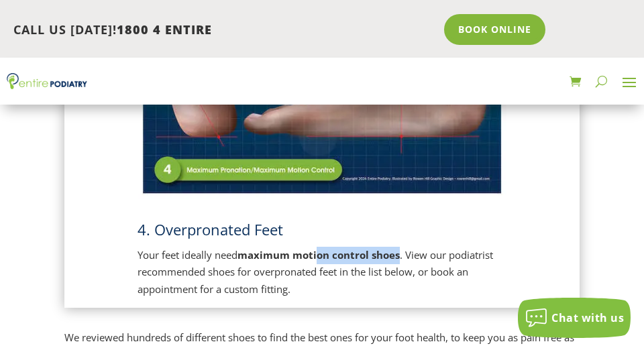 This screenshot has height=348, width=644. I want to click on span: 4. Overpronated Feet, so click(210, 229).